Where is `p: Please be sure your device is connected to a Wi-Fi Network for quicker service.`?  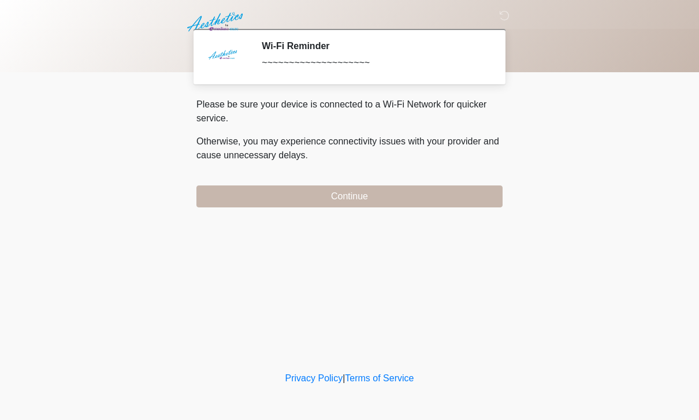 p: Please be sure your device is connected to a Wi-Fi Network for quicker service. is located at coordinates (350, 112).